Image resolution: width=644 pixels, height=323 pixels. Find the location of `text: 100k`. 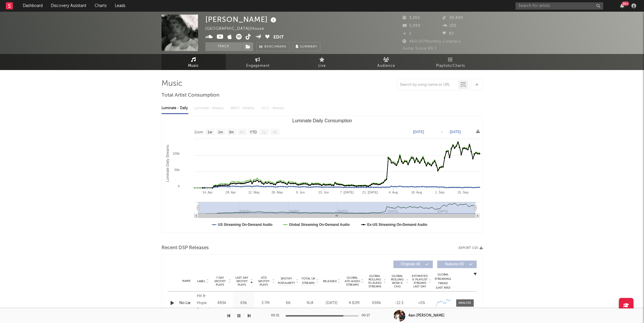

text: 100k is located at coordinates (176, 153).